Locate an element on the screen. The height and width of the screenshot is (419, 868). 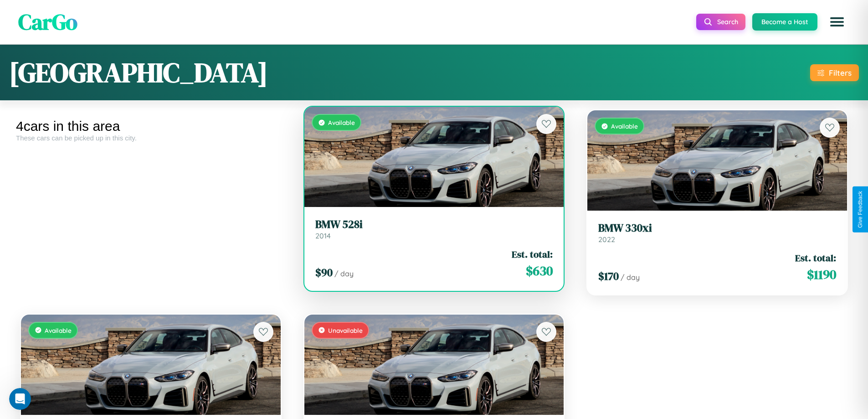
span: $ 90 is located at coordinates (324, 272).